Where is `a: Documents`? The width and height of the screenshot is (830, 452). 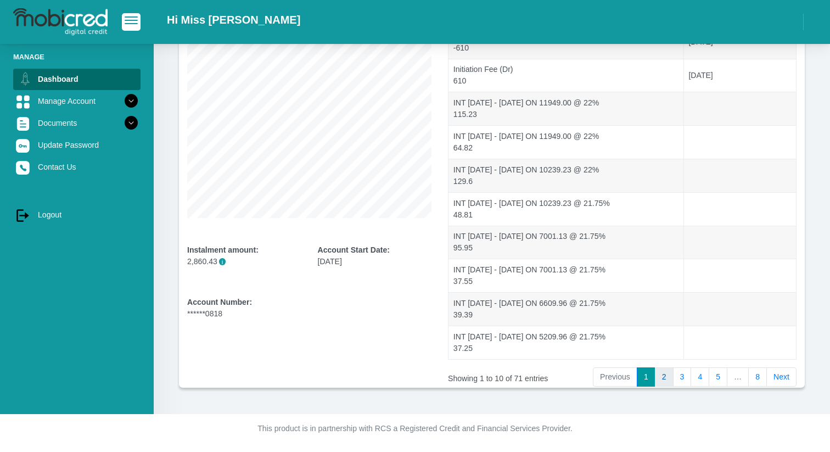
a: Documents is located at coordinates (77, 123).